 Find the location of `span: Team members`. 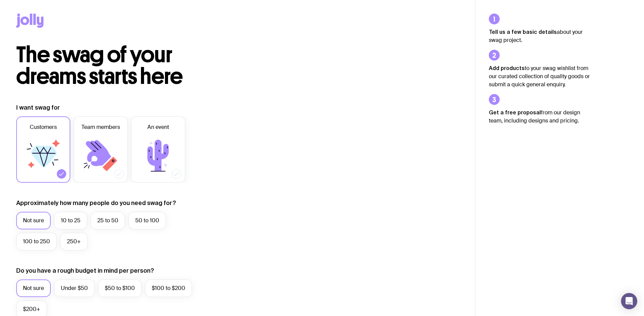

span: Team members is located at coordinates (100, 127).